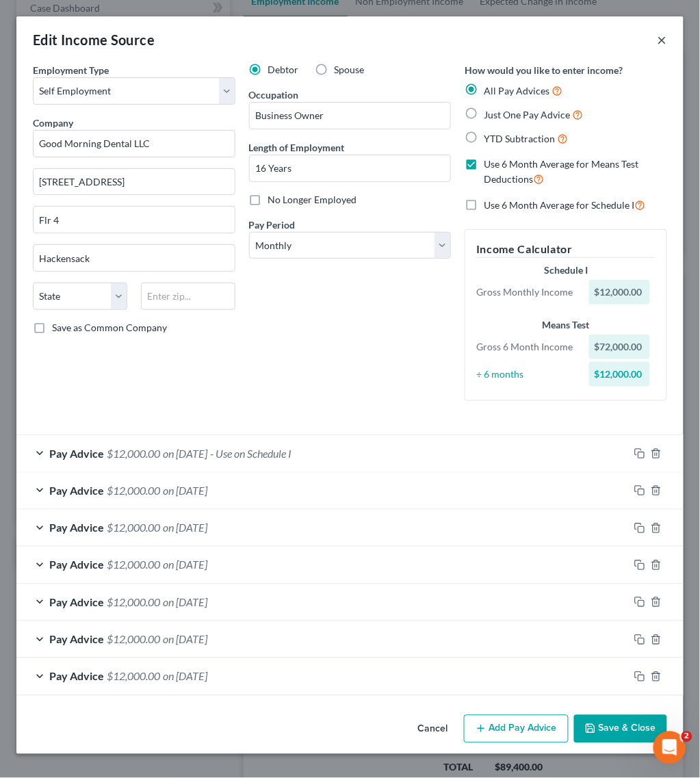 This screenshot has width=700, height=778. What do you see at coordinates (251, 453) in the screenshot?
I see `span: - Use on Schedule I` at bounding box center [251, 453].